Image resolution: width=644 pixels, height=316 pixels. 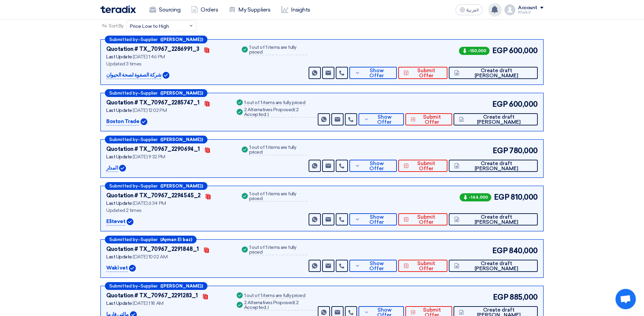 I want to click on span: 780,000, so click(x=523, y=150).